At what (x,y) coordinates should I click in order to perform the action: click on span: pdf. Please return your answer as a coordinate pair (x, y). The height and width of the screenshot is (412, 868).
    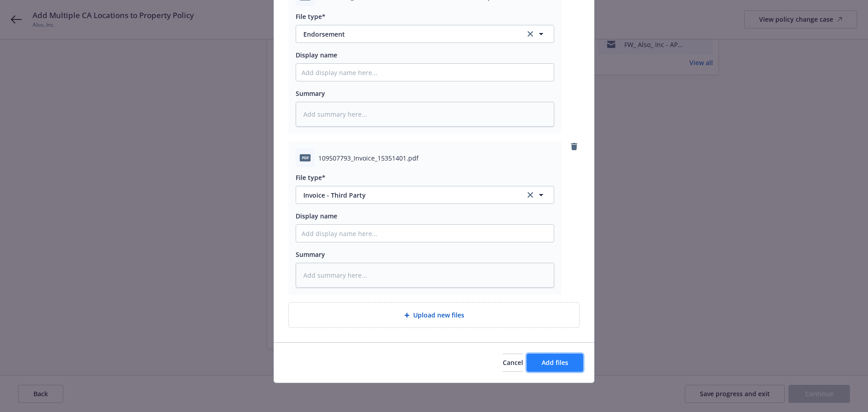
    Looking at the image, I should click on (305, 157).